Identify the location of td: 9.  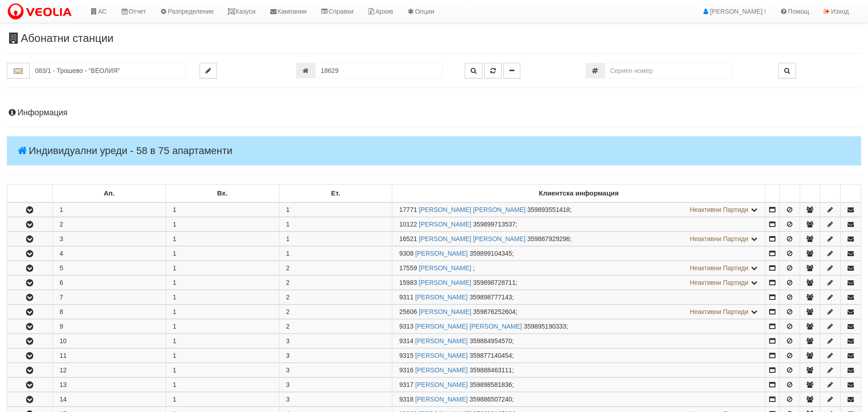
(109, 326).